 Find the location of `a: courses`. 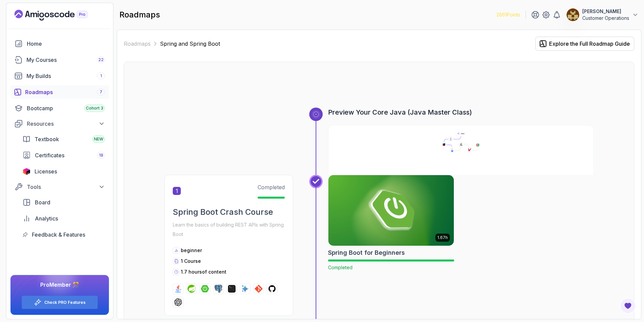

a: courses is located at coordinates (60, 60).